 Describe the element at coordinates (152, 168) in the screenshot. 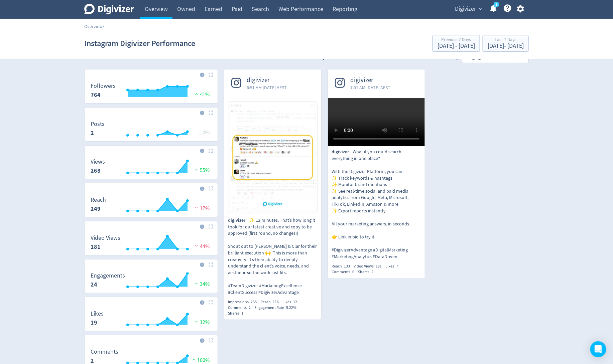

I see `svg: Views 268` at that location.